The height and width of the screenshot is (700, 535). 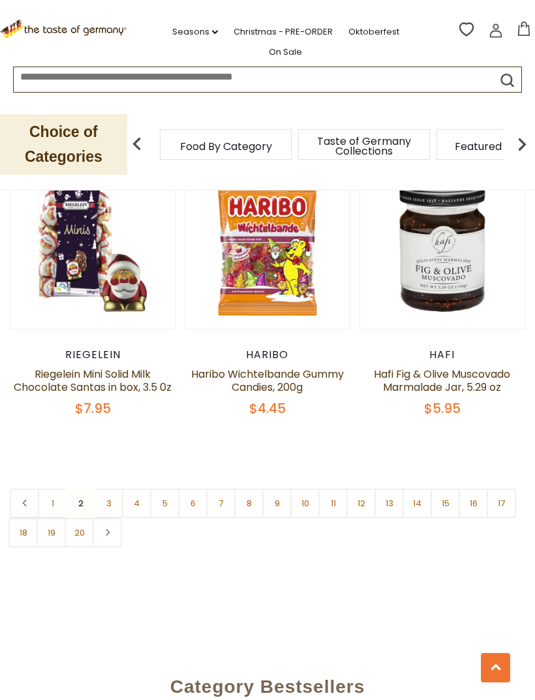 I want to click on div: Haribo, so click(x=268, y=355).